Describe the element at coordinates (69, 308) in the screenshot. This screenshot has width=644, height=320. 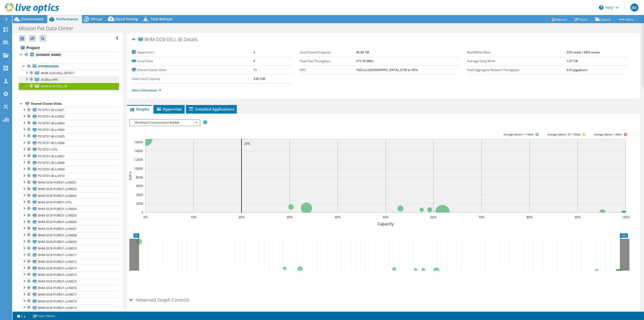
I see `a: BHM-DCB-PURE01-LUN019` at that location.